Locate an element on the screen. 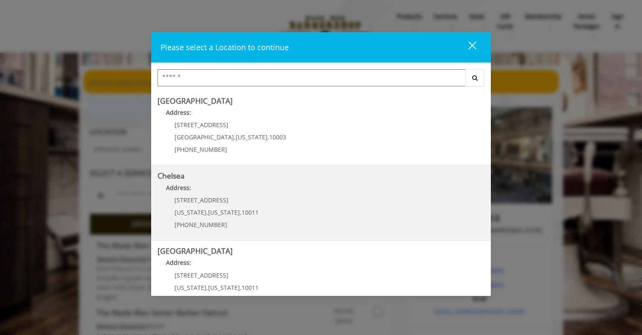 The width and height of the screenshot is (642, 335). button: close dialog is located at coordinates (467, 47).